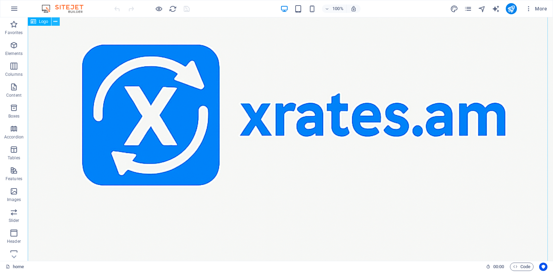  What do you see at coordinates (499, 267) in the screenshot?
I see `span: 00 00` at bounding box center [499, 267].